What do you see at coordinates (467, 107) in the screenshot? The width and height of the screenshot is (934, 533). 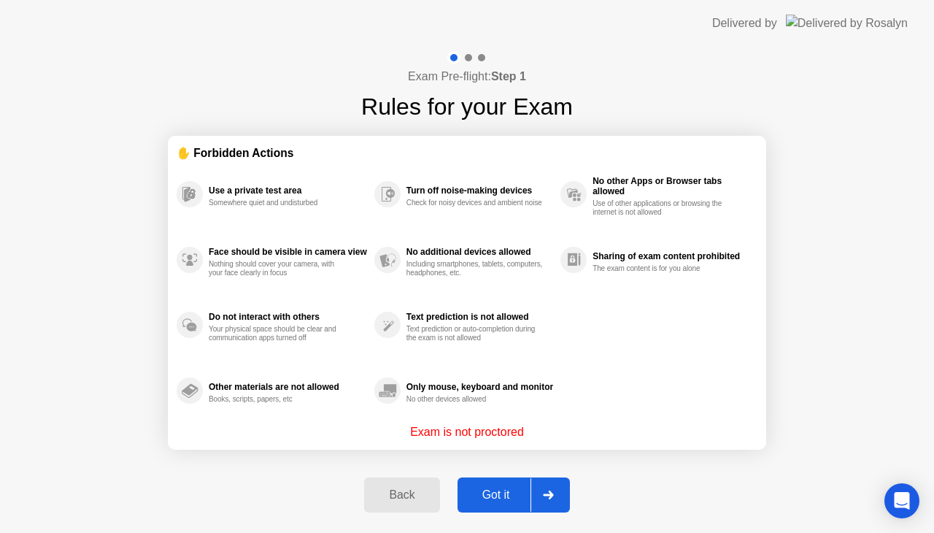 I see `h1: Rules for your Exam` at bounding box center [467, 107].